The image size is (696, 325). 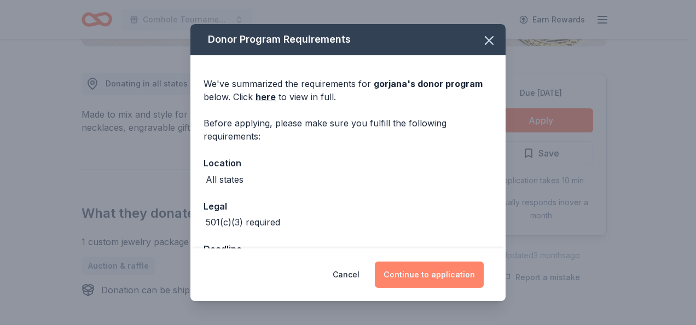 What do you see at coordinates (224, 179) in the screenshot?
I see `div: All states` at bounding box center [224, 179].